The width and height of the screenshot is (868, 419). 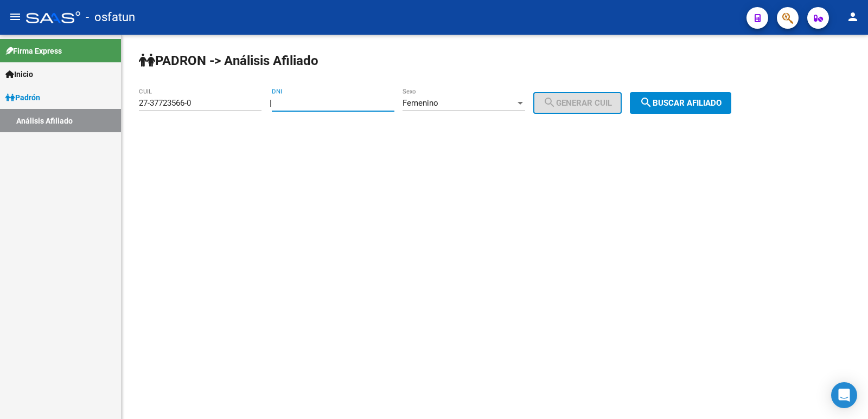 I want to click on div: Open Intercom Messenger, so click(x=844, y=395).